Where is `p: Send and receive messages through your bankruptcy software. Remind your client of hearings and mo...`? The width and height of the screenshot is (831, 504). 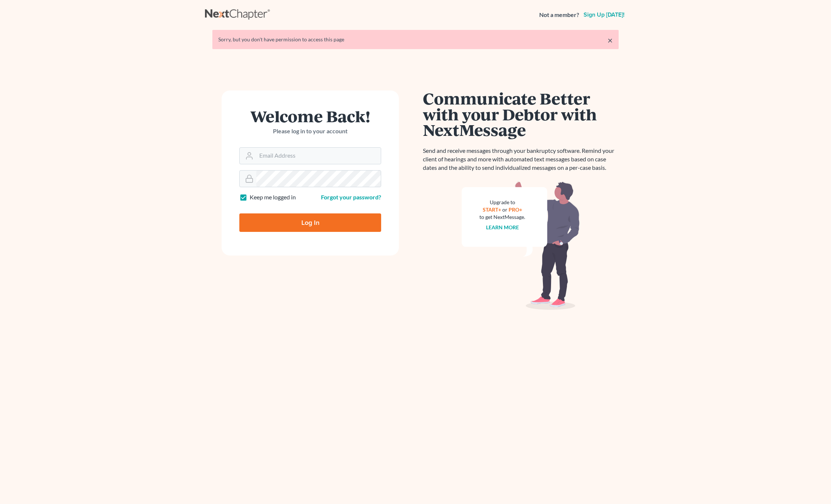
p: Send and receive messages through your bankruptcy software. Remind your client of hearings and mo... is located at coordinates (521, 160).